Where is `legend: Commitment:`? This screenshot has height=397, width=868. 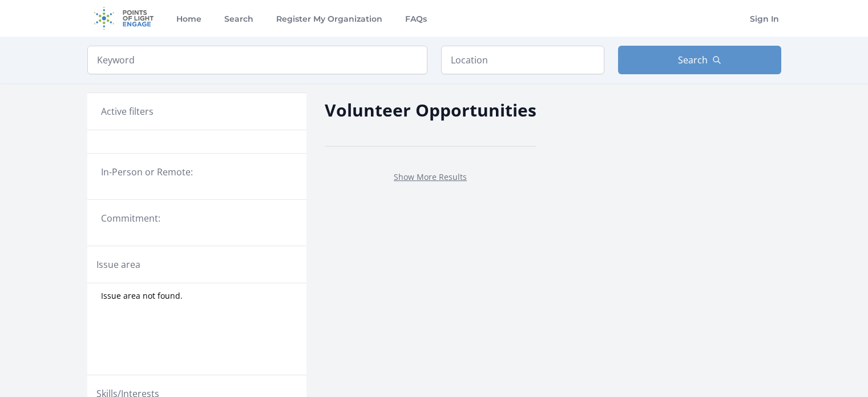
legend: Commitment: is located at coordinates (197, 218).